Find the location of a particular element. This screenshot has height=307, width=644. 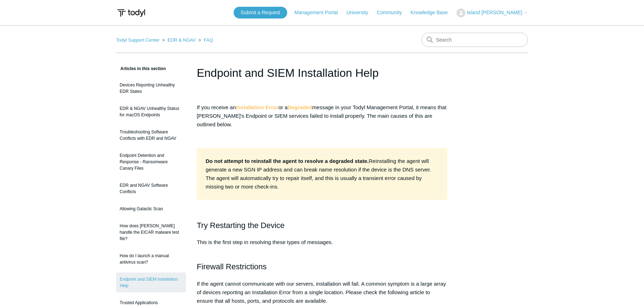

a: EDR and NGAV Software Conflicts is located at coordinates (151, 188).